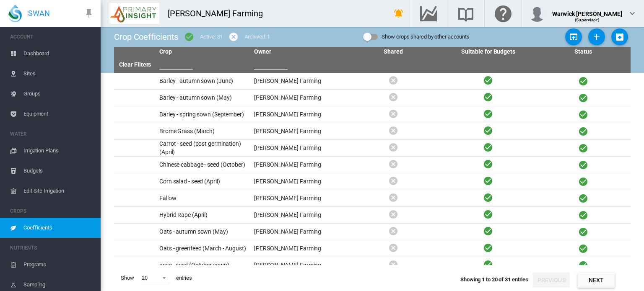  What do you see at coordinates (52, 248) in the screenshot?
I see `span: NUTRIENTS` at bounding box center [52, 248].